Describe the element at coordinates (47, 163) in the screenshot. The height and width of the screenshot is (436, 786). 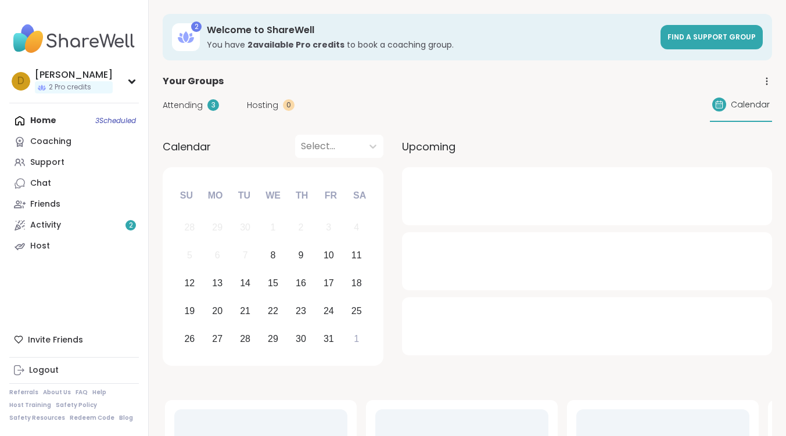
I see `div: Support` at that location.